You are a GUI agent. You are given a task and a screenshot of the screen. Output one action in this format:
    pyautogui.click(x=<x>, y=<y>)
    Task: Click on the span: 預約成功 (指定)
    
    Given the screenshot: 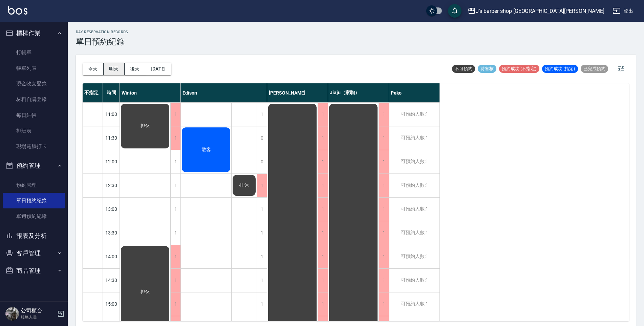 What is the action you would take?
    pyautogui.click(x=560, y=69)
    